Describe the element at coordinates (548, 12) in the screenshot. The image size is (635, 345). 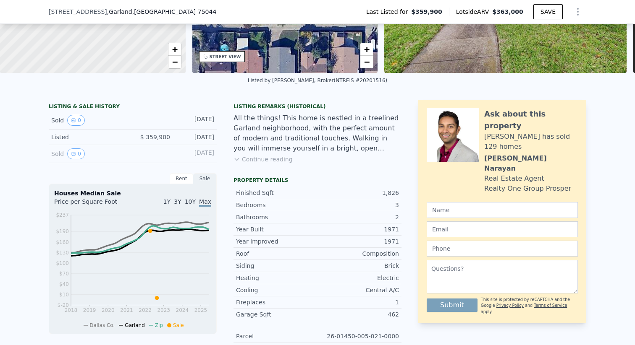
I see `button: SAVE` at that location.